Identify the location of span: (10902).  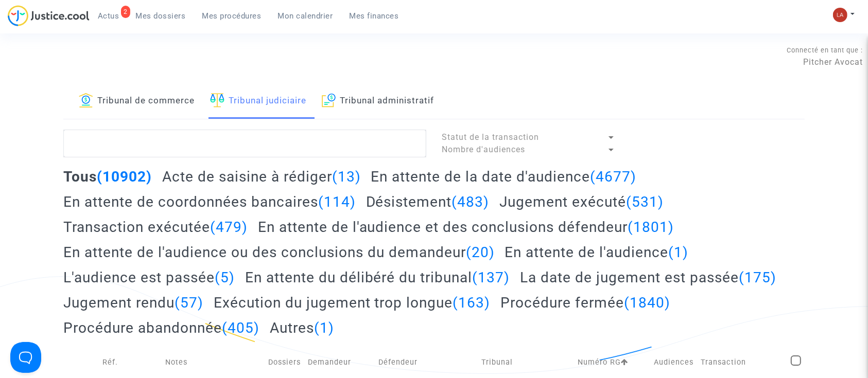
(124, 176).